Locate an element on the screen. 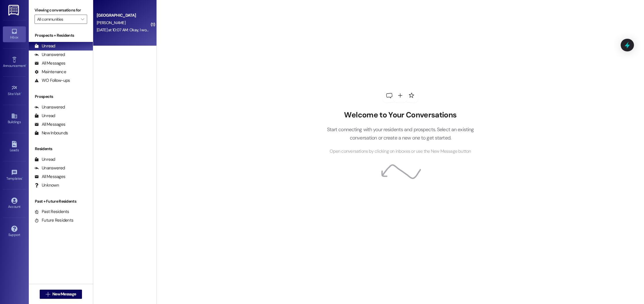 The width and height of the screenshot is (644, 304). a: Site Visit • is located at coordinates (14, 91).